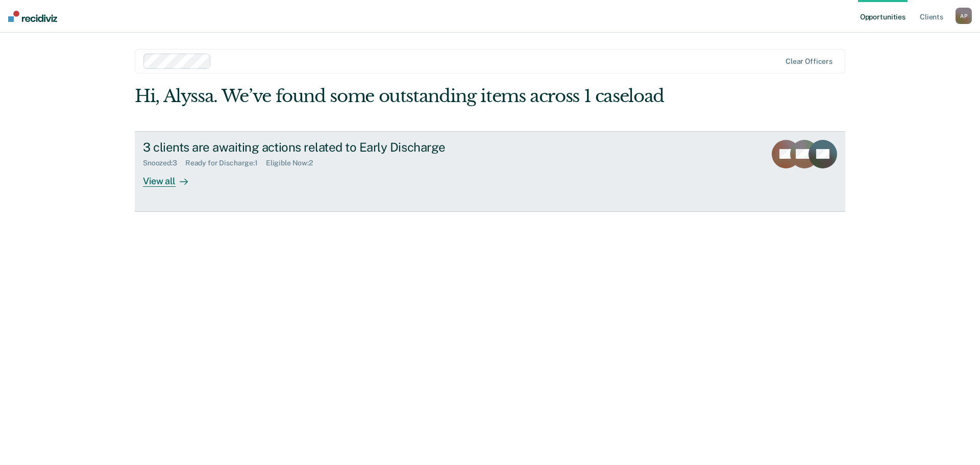  Describe the element at coordinates (809, 61) in the screenshot. I see `div: Clear officers` at that location.